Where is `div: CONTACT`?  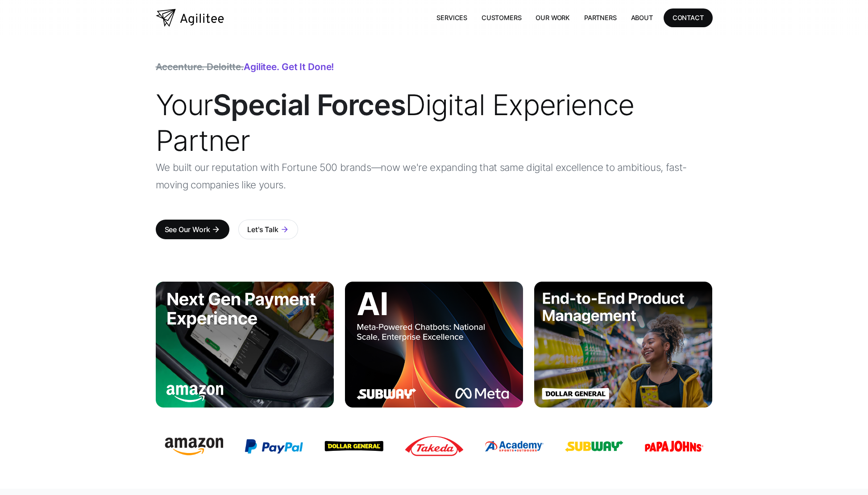 div: CONTACT is located at coordinates (688, 17).